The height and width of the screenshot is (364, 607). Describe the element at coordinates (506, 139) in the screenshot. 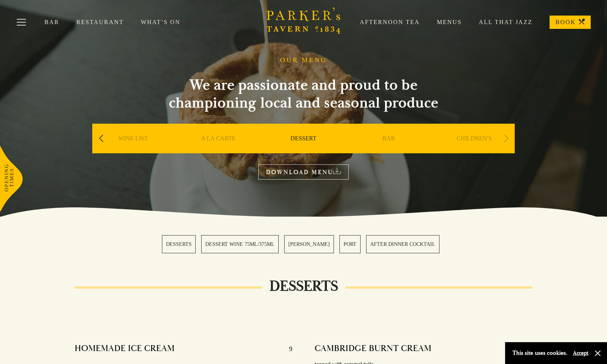

I see `div: Next slide` at that location.